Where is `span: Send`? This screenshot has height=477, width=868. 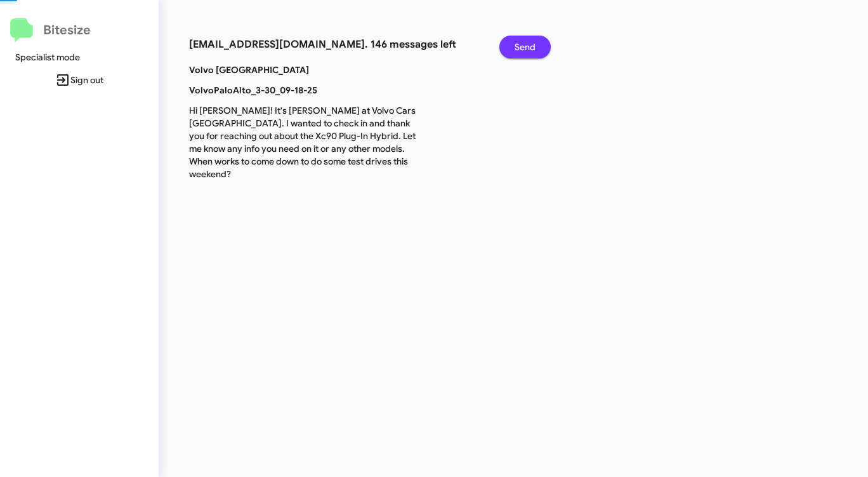
span: Send is located at coordinates (525, 47).